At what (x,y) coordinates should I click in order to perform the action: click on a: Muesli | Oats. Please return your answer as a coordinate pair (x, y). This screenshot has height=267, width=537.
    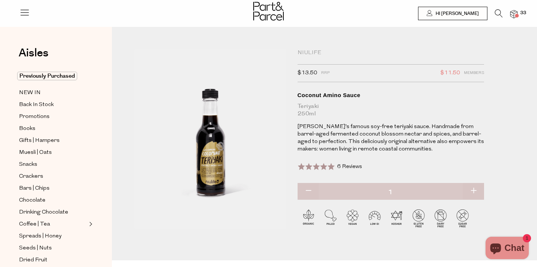
    Looking at the image, I should click on (53, 152).